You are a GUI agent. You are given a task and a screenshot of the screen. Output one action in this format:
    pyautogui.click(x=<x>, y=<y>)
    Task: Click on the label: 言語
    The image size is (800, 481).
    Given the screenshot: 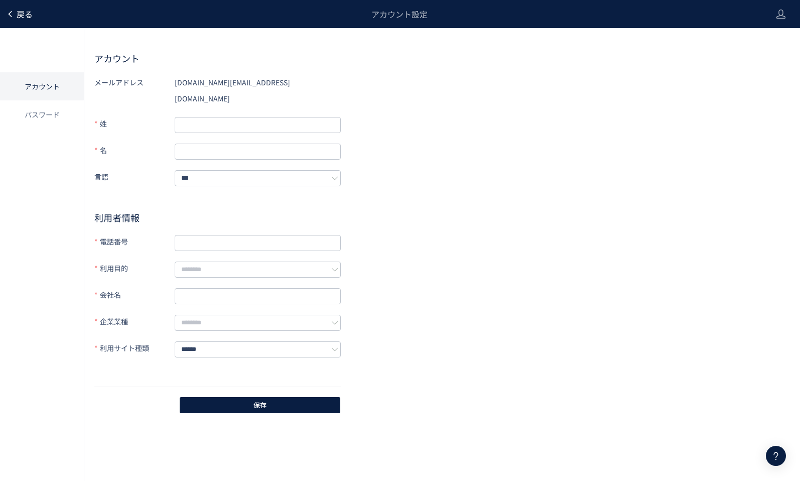 What is the action you would take?
    pyautogui.click(x=135, y=177)
    